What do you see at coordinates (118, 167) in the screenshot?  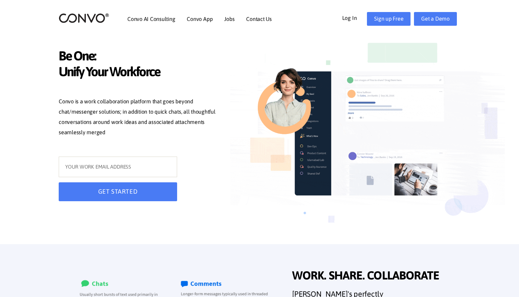 I see `input: YOUR WORK EMAIL ADDRESS` at bounding box center [118, 167].